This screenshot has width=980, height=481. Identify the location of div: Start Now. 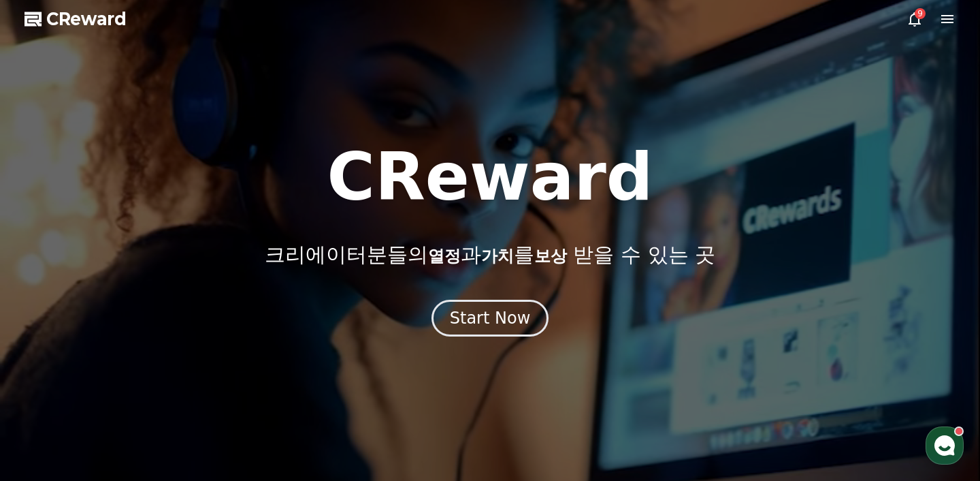
(490, 318).